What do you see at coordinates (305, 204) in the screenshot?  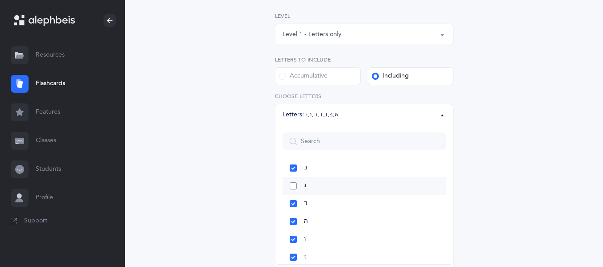 I see `span: ד` at bounding box center [305, 204].